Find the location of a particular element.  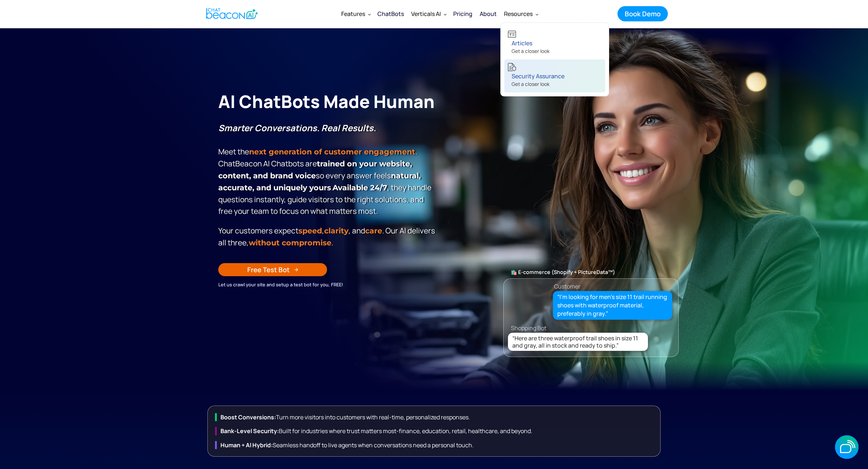

a: Free Test Bot is located at coordinates (273, 270).